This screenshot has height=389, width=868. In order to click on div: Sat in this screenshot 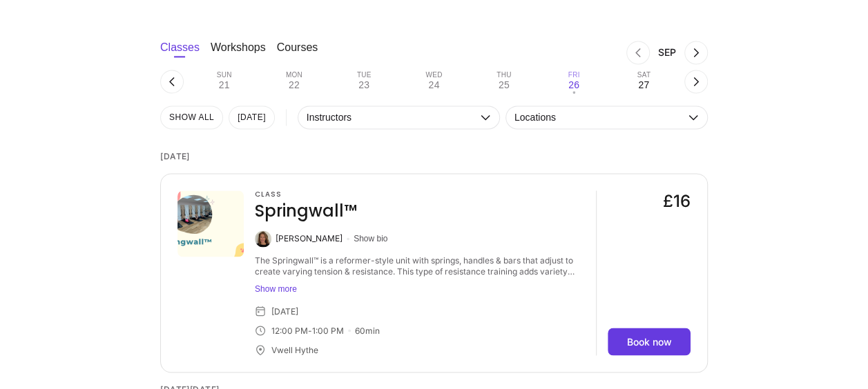, I will do `click(644, 75)`.